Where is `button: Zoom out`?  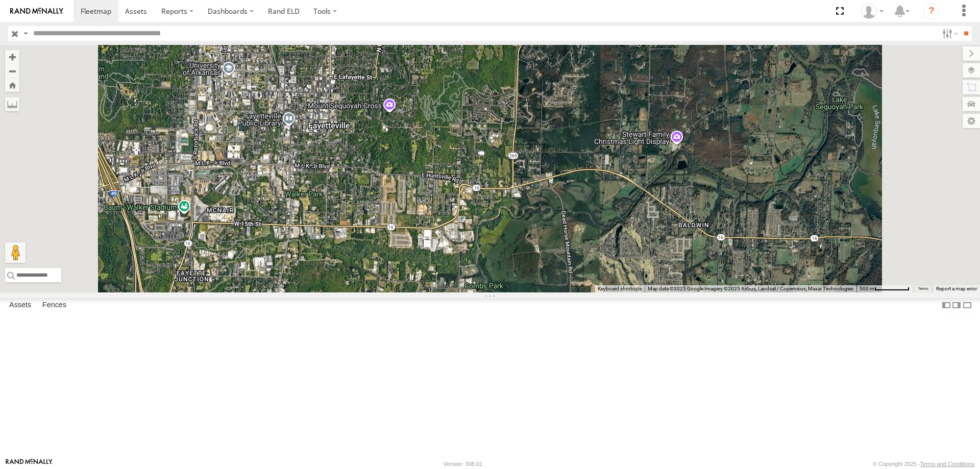
button: Zoom out is located at coordinates (12, 71).